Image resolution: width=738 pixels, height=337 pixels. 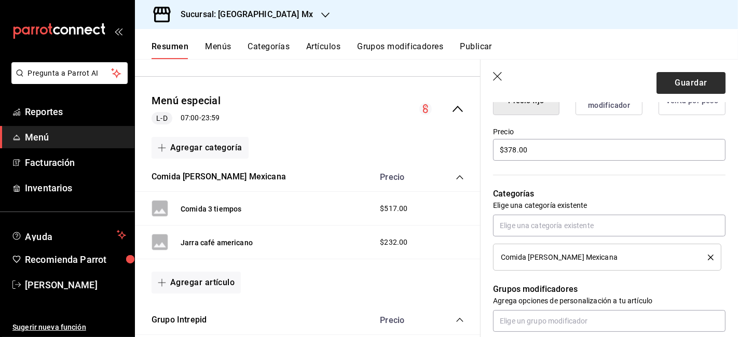 I want to click on button: delete, so click(x=706, y=257).